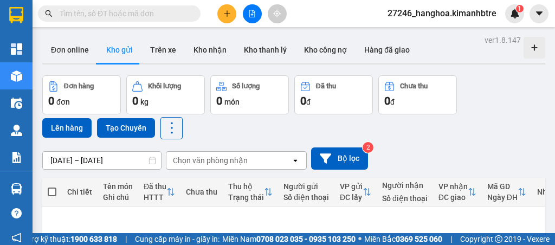 The image size is (555, 245). I want to click on strong: 1900 633 818, so click(94, 239).